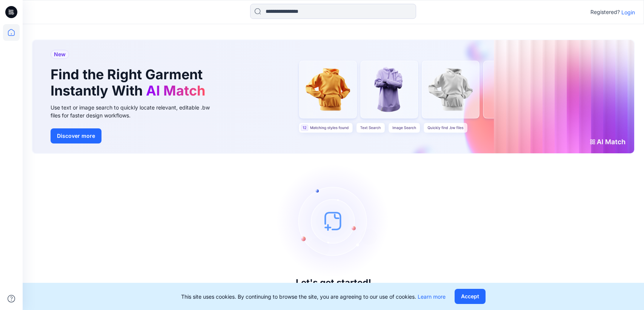  I want to click on a: Discover more, so click(76, 136).